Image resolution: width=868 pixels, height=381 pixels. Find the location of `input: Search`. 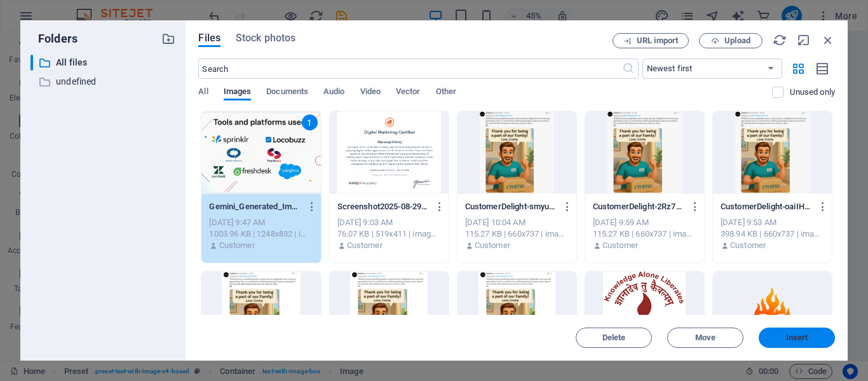

input: Search is located at coordinates (410, 68).